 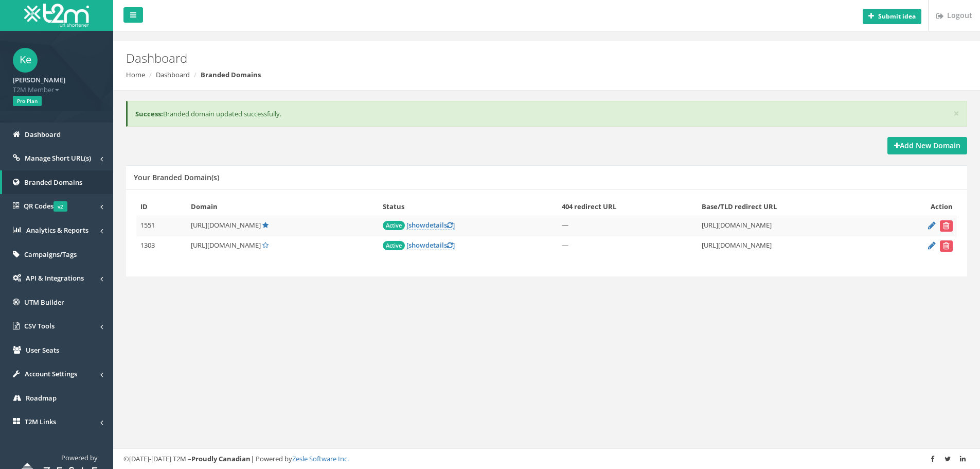 I want to click on div: Branded domain updated successfully., so click(x=547, y=113).